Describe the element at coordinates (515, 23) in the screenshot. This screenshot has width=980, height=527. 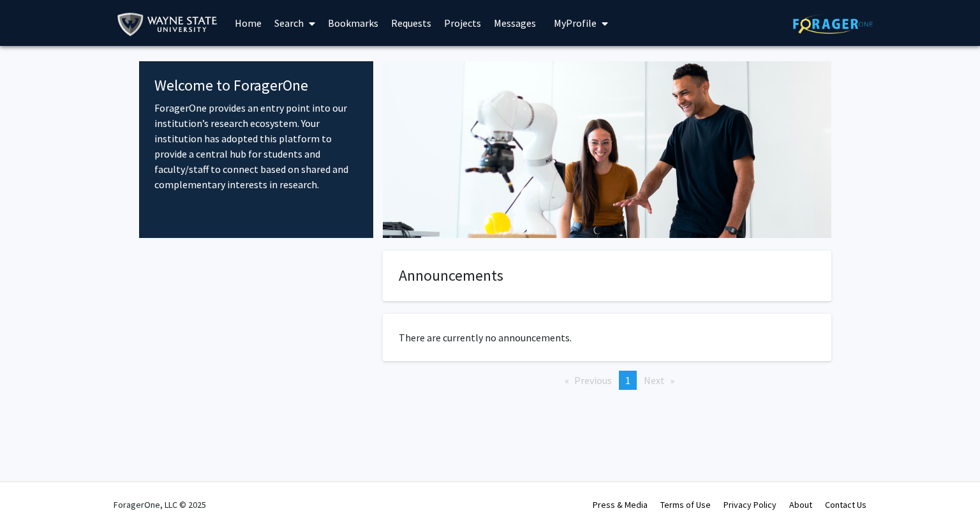
I see `a: Messages` at that location.